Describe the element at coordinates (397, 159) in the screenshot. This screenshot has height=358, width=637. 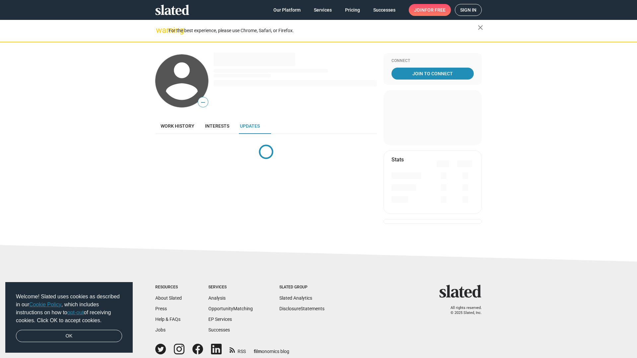
I see `mat-card-title: Stats` at that location.